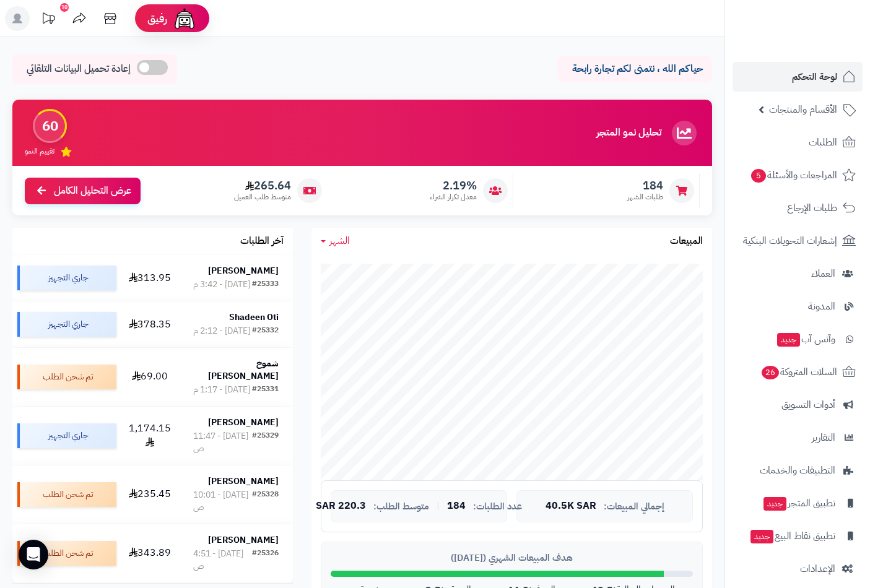 The height and width of the screenshot is (588, 870). I want to click on span: التطبيقات والخدمات, so click(797, 471).